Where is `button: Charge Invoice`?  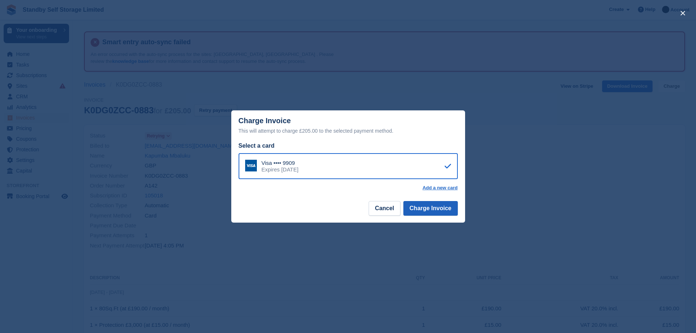
button: Charge Invoice is located at coordinates (431, 208).